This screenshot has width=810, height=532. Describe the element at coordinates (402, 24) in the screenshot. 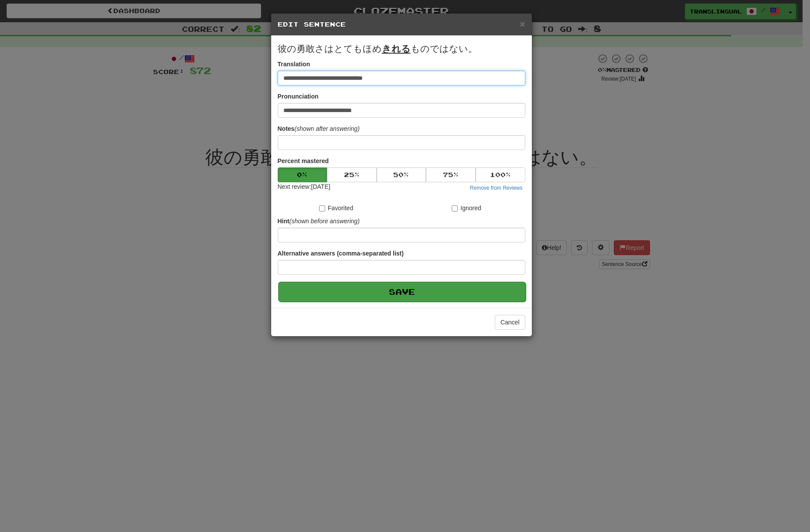

I see `h5: Edit Sentence` at that location.